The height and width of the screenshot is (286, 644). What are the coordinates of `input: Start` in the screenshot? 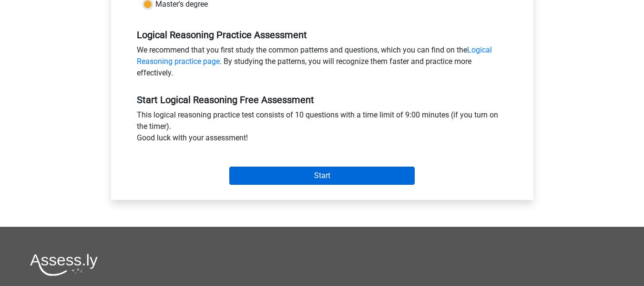 It's located at (322, 176).